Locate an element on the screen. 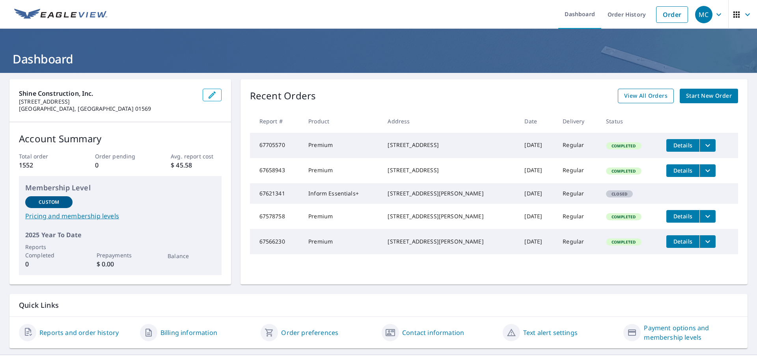 Image resolution: width=757 pixels, height=359 pixels. td: 67621341 is located at coordinates (276, 193).